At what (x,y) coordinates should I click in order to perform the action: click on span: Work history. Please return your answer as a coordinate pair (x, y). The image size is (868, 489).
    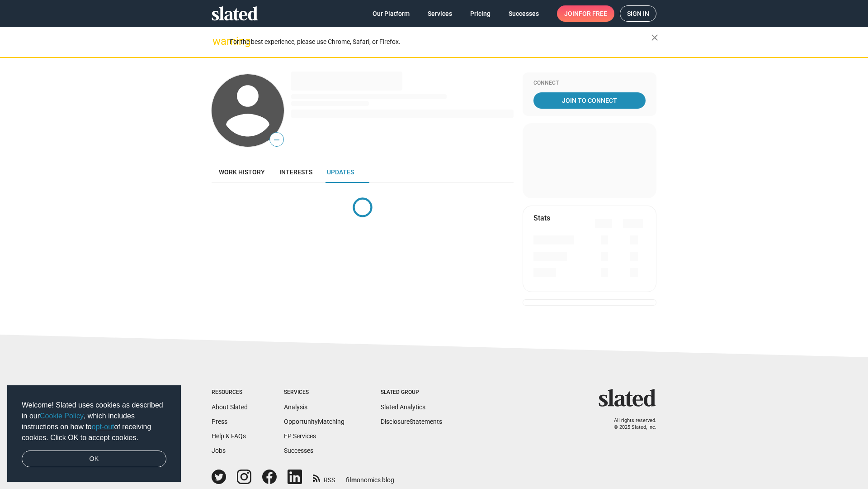
    Looking at the image, I should click on (242, 172).